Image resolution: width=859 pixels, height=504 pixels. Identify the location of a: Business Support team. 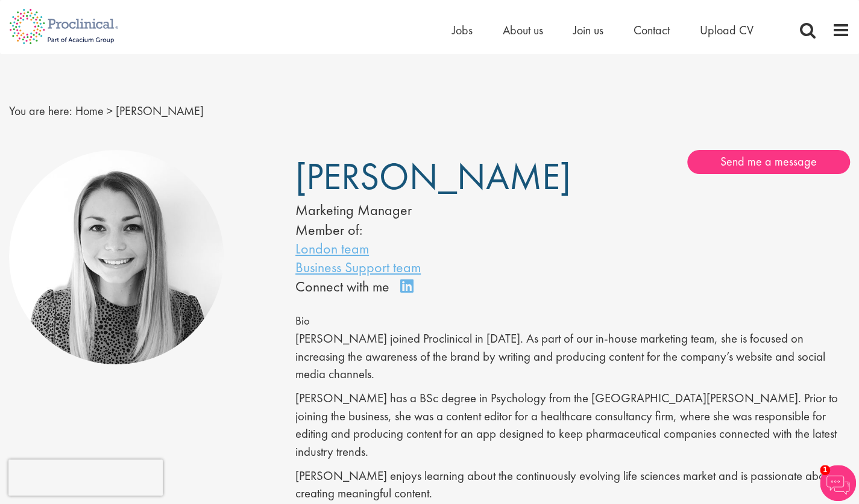
(358, 267).